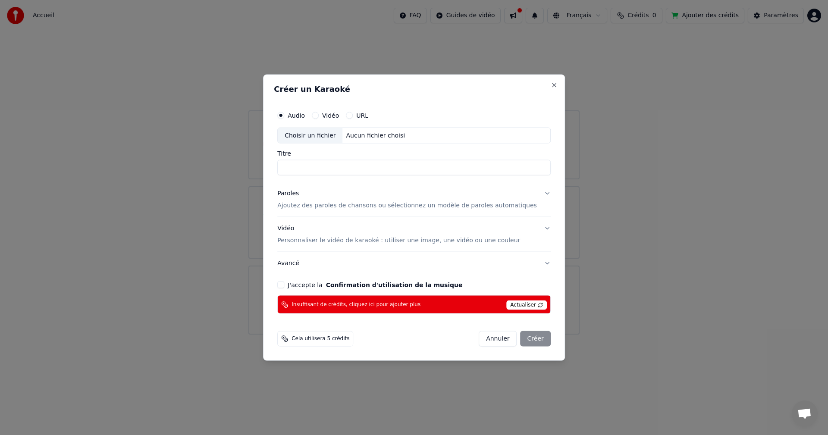 The image size is (828, 435). I want to click on p: Personnaliser le vidéo de karaoké : utiliser une image, une vidéo ou une couleur, so click(399, 241).